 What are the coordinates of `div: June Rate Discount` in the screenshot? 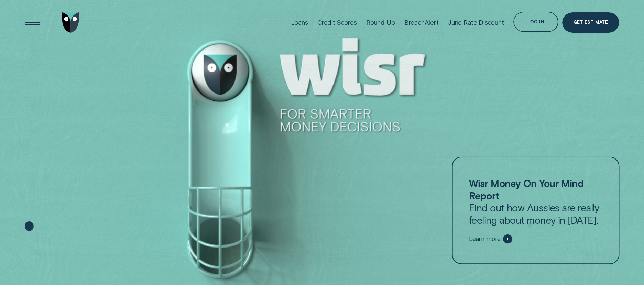 It's located at (476, 23).